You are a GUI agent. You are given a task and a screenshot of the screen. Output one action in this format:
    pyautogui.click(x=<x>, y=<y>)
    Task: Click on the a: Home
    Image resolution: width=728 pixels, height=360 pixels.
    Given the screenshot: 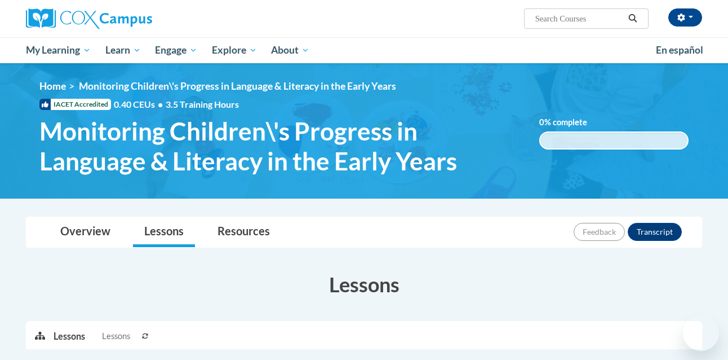 What is the action you would take?
    pyautogui.click(x=52, y=86)
    